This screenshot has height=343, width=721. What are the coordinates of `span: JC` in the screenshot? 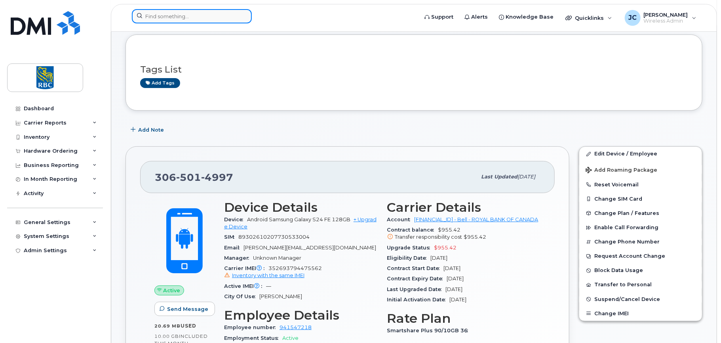 It's located at (632, 18).